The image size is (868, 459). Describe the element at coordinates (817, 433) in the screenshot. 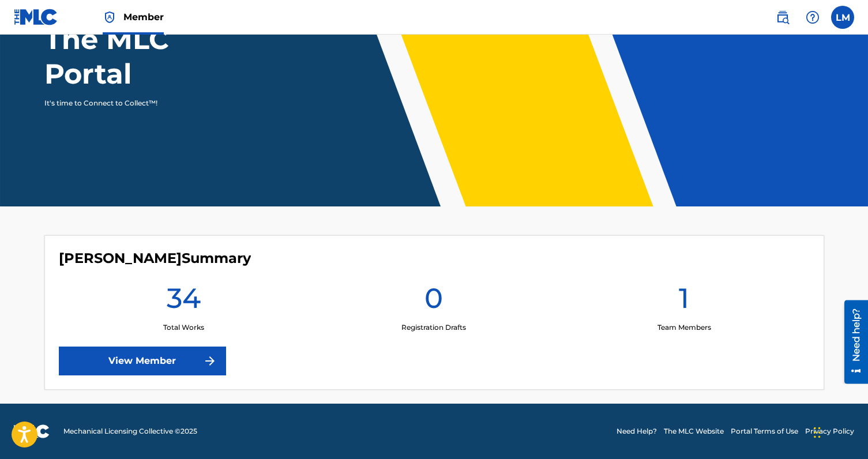

I see `div: Arrastar` at that location.